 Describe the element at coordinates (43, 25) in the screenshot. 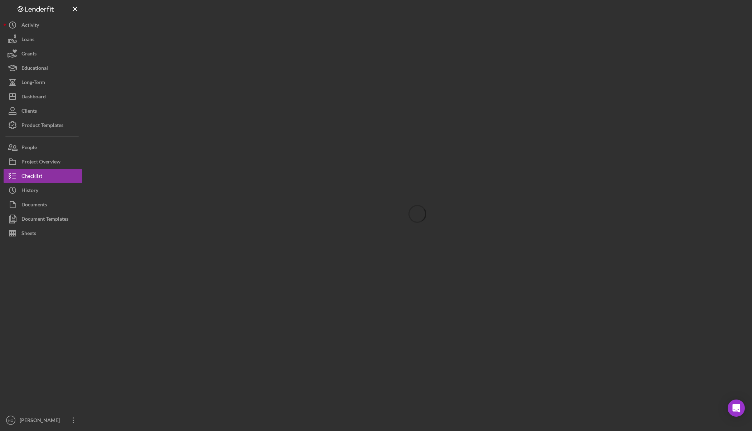

I see `a: Activity` at that location.